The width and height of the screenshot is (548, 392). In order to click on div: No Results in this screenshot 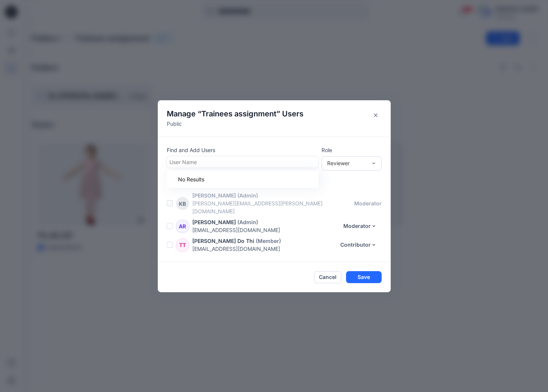, I will do `click(188, 179)`.